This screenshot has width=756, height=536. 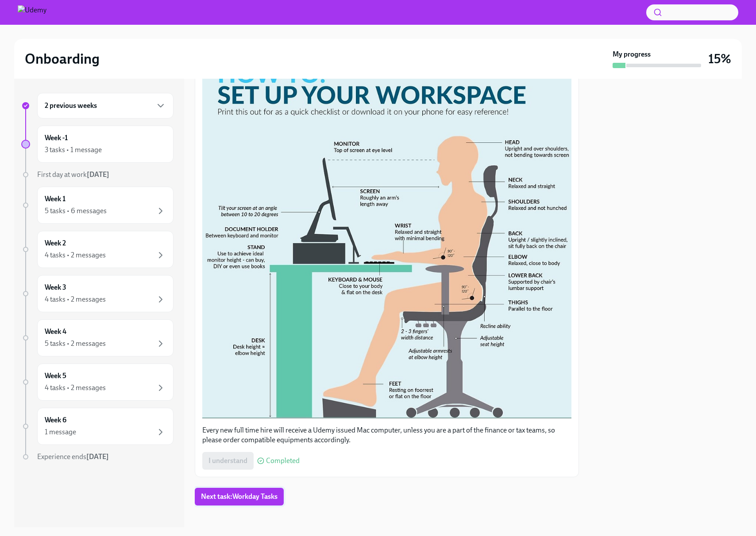 What do you see at coordinates (55, 243) in the screenshot?
I see `h6: Week 2` at bounding box center [55, 243].